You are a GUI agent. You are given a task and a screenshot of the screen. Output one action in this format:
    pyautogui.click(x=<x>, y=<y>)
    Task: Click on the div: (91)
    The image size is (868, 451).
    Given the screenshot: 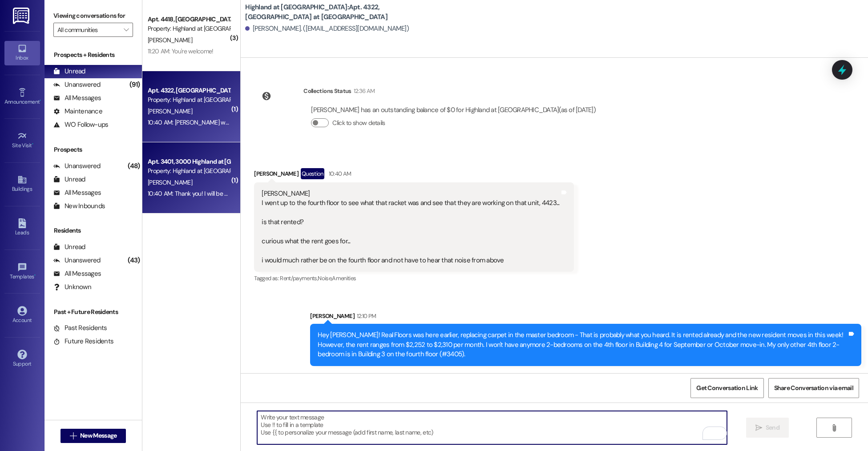 What is the action you would take?
    pyautogui.click(x=134, y=84)
    